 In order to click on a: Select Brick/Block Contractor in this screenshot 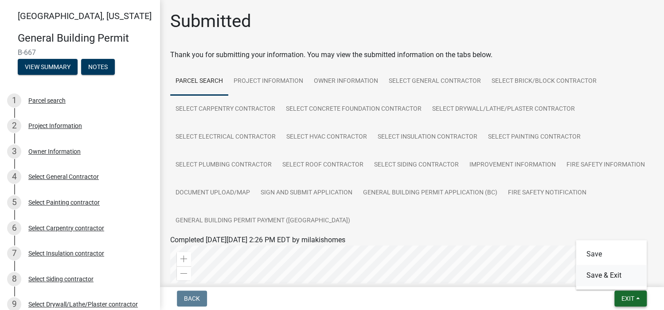, I will do `click(544, 82)`.